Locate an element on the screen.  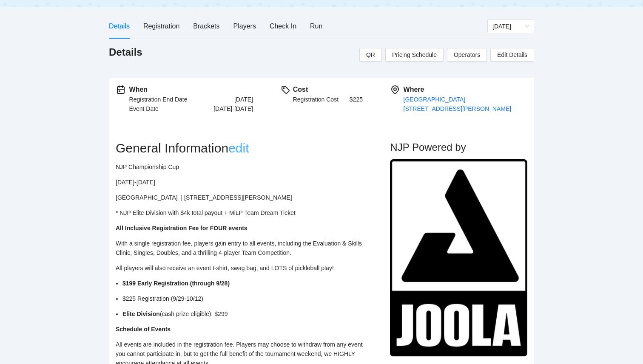
div: Details is located at coordinates (119, 26).